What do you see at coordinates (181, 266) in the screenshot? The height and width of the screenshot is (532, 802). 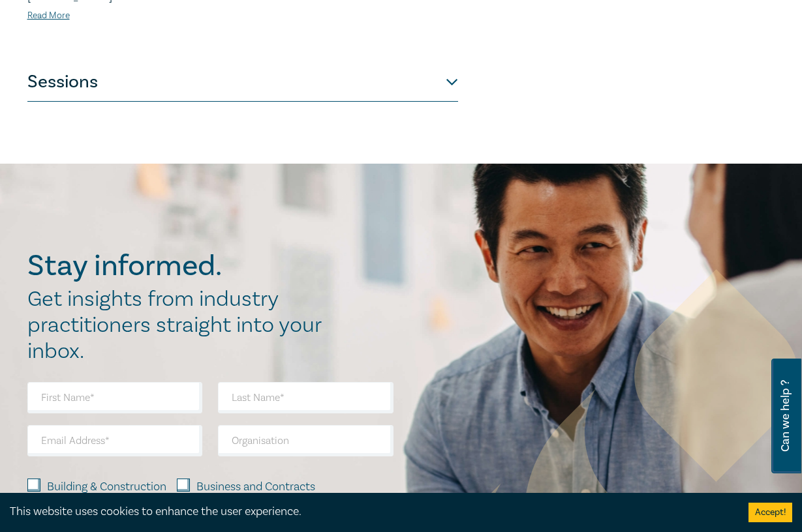 I see `h2: Stay informed.` at bounding box center [181, 266].